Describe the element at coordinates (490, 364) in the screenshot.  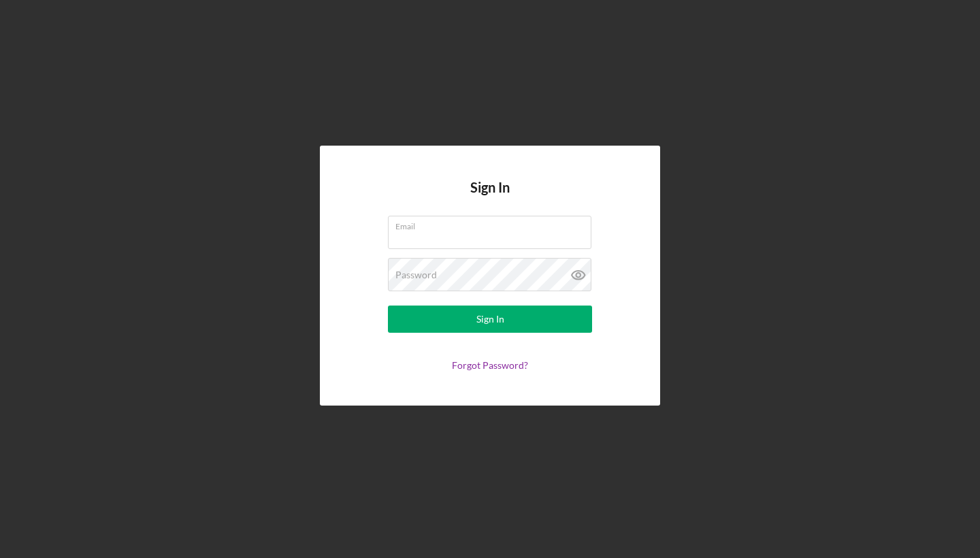
I see `a: Forgot Password?` at that location.